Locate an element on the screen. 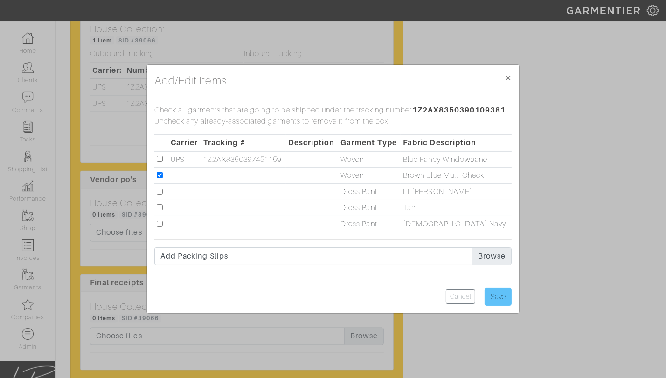 The image size is (666, 378). th: Description is located at coordinates (312, 143).